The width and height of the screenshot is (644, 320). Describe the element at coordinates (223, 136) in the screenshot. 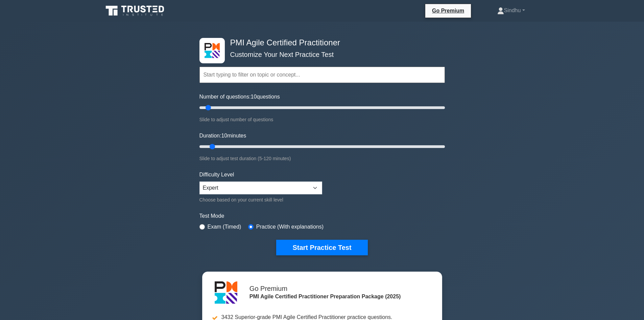

I see `label: Duration: minutes` at that location.